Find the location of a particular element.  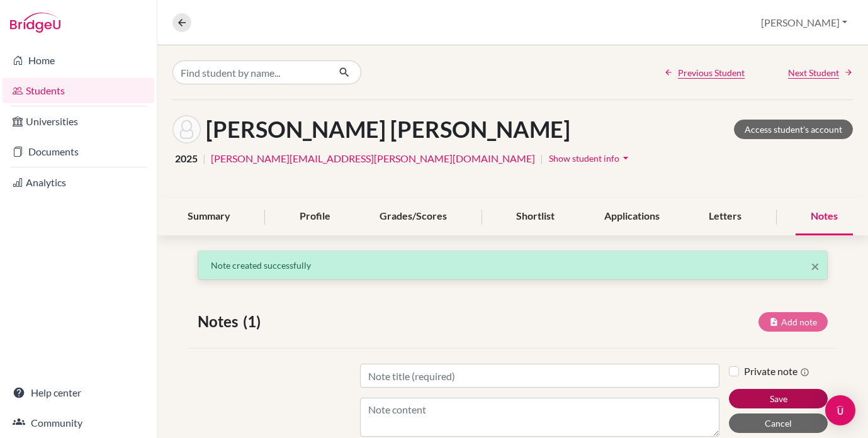

button: Add note is located at coordinates (793, 321).